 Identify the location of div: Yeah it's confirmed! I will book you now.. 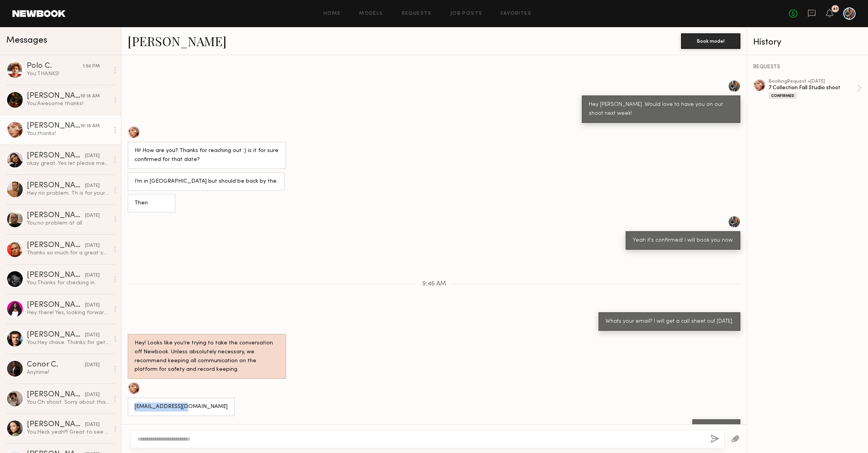
(683, 241).